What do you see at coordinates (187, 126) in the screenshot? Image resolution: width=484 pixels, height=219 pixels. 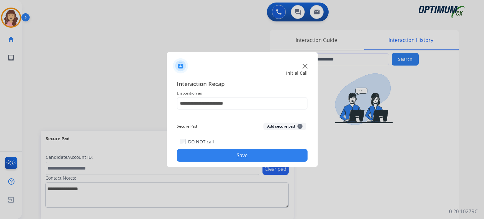 I see `span: Secure Pad` at bounding box center [187, 126].